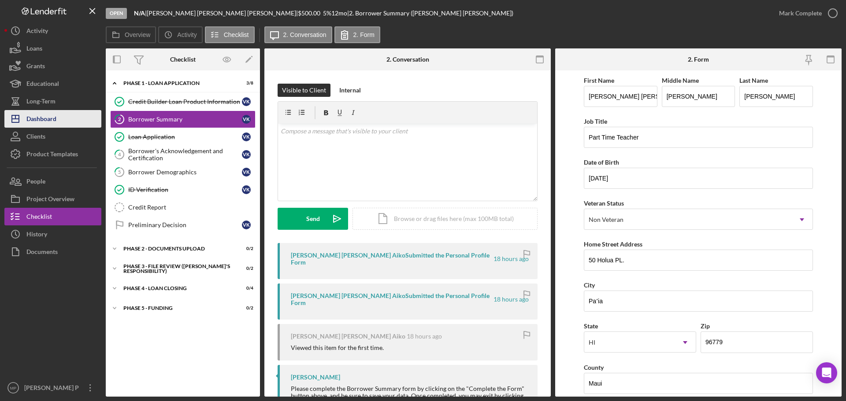 Image resolution: width=846 pixels, height=401 pixels. I want to click on tspan: 5, so click(119, 172).